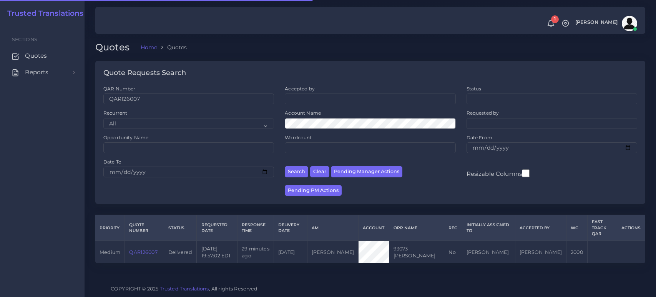 The image size is (656, 297). I want to click on span: , All rights Reserved, so click(233, 288).